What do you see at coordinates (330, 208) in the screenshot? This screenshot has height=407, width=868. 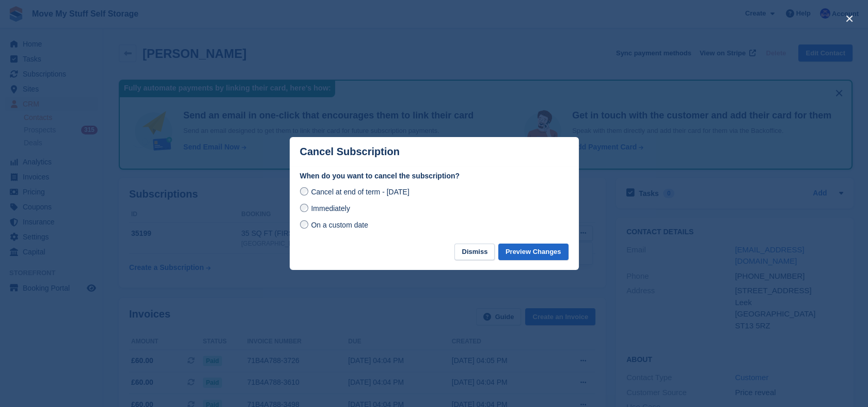 I see `span: Immediately` at bounding box center [330, 208].